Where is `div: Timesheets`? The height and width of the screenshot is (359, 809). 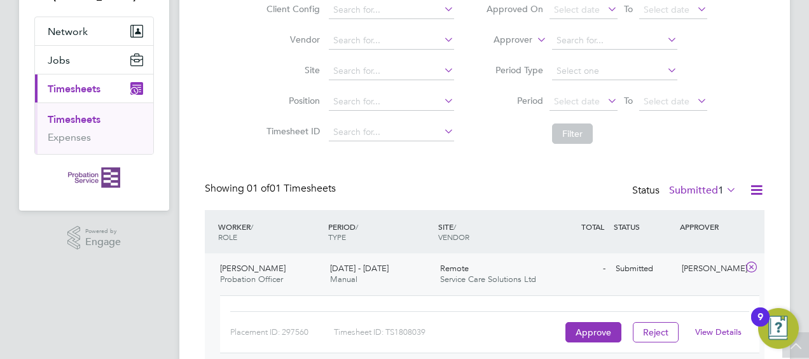
div: Timesheets is located at coordinates (94, 128).